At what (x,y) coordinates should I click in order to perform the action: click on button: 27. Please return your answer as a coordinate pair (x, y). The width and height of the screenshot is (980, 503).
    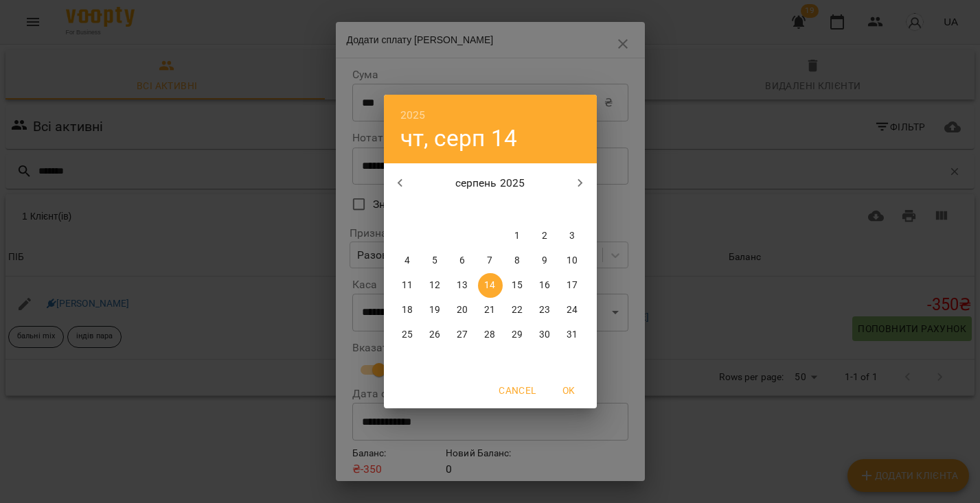
    Looking at the image, I should click on (463, 335).